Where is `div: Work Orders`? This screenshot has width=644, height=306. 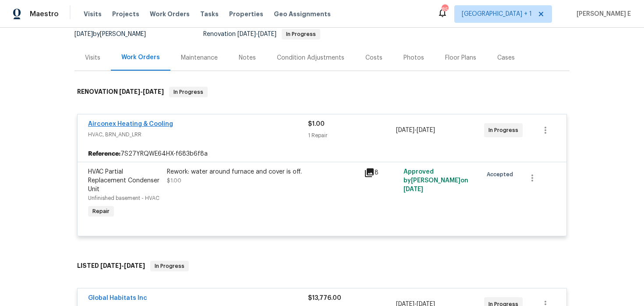
div: Work Orders is located at coordinates (141, 58).